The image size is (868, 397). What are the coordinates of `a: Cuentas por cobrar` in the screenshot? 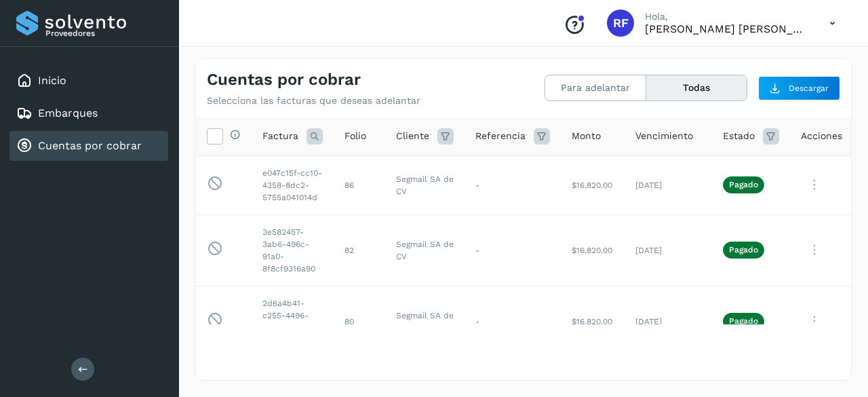 It's located at (89, 145).